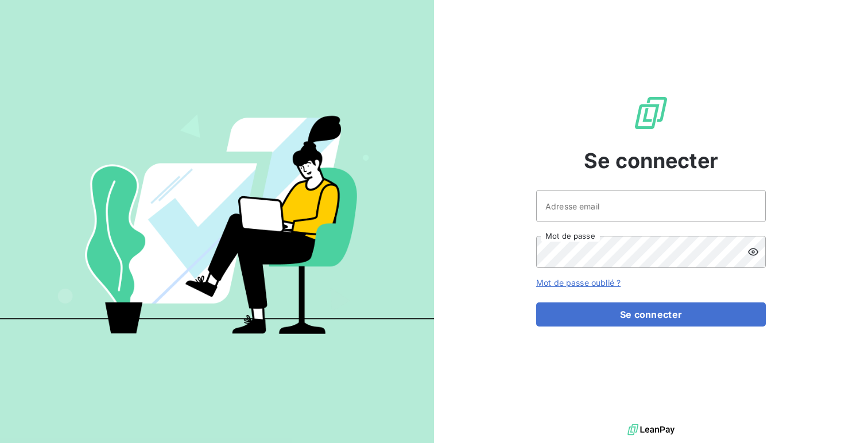 The image size is (868, 443). I want to click on button: Se connecter, so click(651, 314).